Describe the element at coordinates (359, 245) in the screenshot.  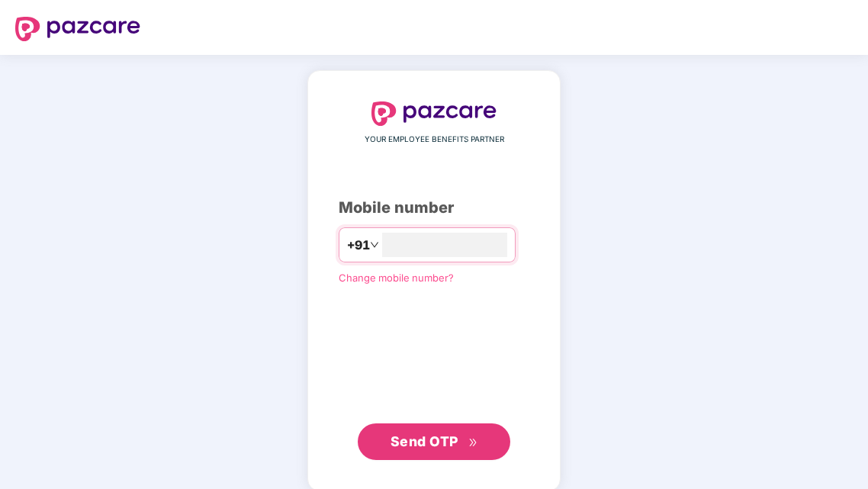
I see `span: +91` at that location.